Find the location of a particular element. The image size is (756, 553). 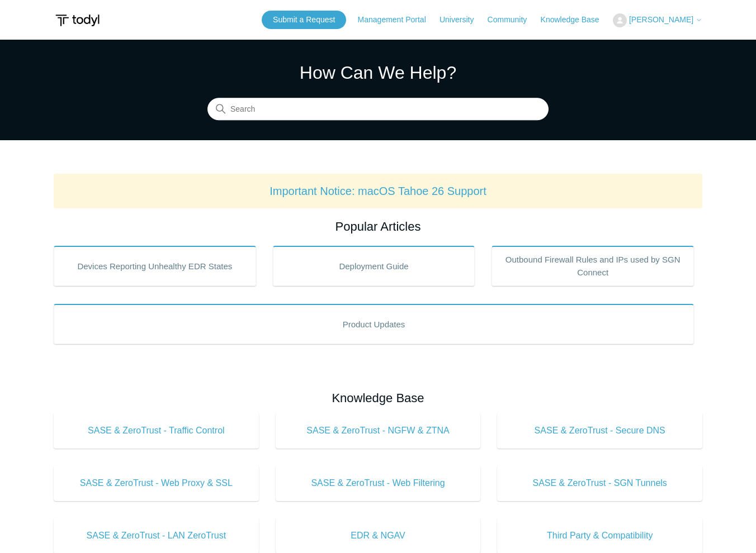

span: SASE & ZeroTrust - Web Proxy & SSL is located at coordinates (156, 483).